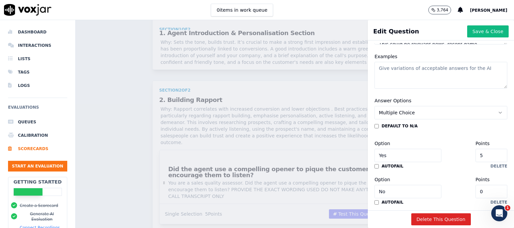 The height and width of the screenshot is (228, 514). What do you see at coordinates (37, 166) in the screenshot?
I see `button: Start an Evaluation` at bounding box center [37, 166].